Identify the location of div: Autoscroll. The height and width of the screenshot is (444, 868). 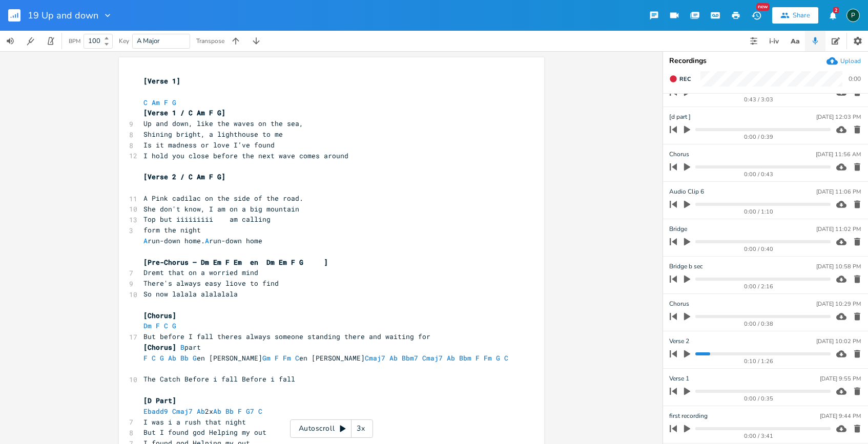
(332, 429).